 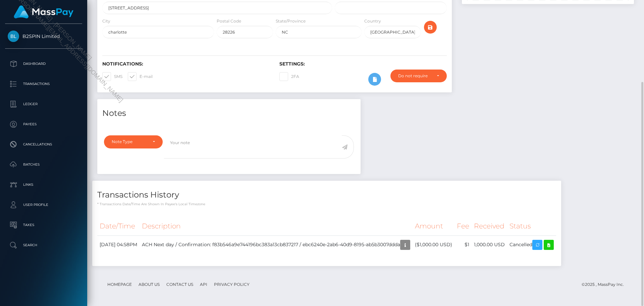 I want to click on a: Batches, so click(x=44, y=165).